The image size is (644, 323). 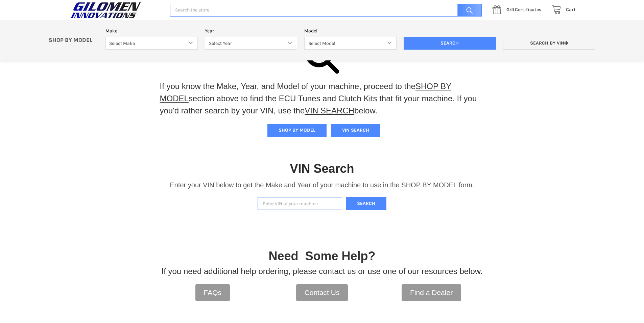 I want to click on input: Search the store, so click(x=326, y=10).